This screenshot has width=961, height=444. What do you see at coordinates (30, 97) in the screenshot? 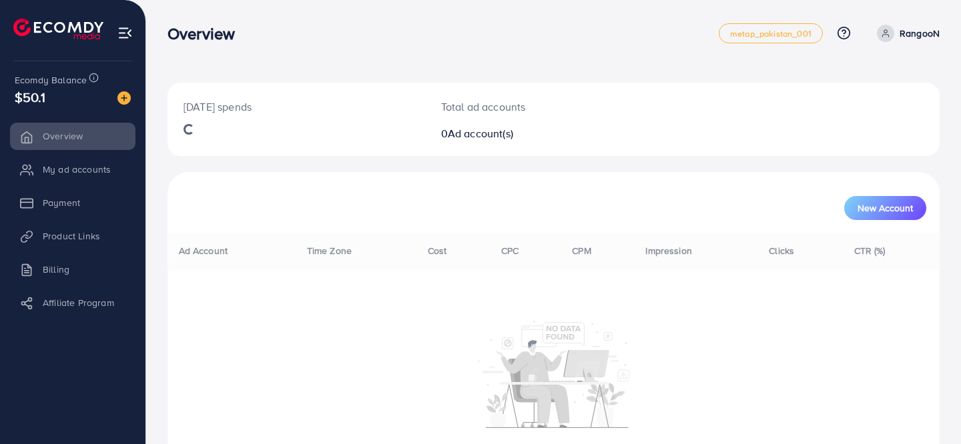
I see `span: $50.1` at bounding box center [30, 97].